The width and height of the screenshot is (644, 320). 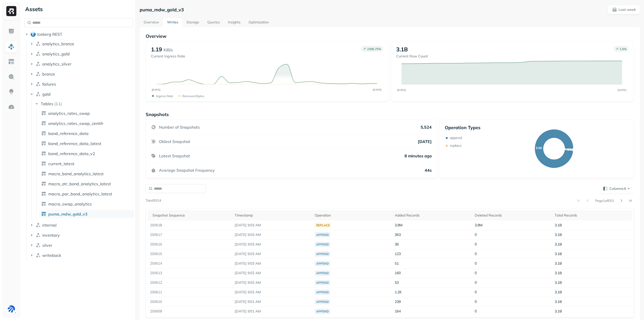 What do you see at coordinates (75, 143) in the screenshot?
I see `span: bond_reference_data_latest` at bounding box center [75, 143].